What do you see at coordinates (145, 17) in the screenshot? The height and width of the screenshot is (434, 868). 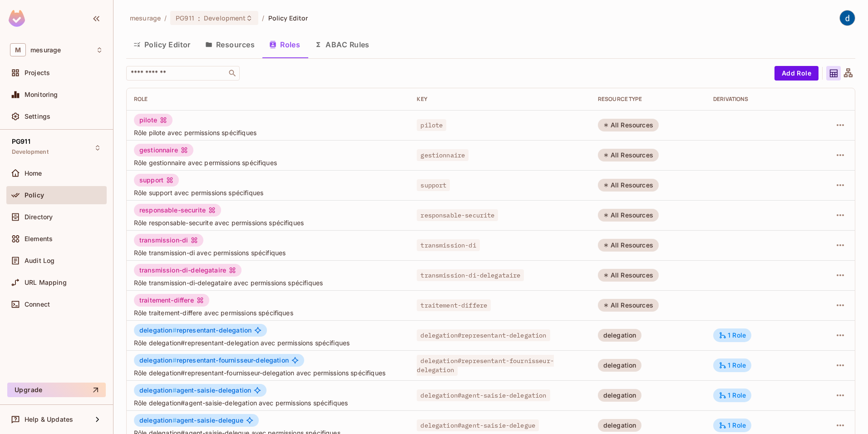 I see `span: the active workspace` at bounding box center [145, 17].